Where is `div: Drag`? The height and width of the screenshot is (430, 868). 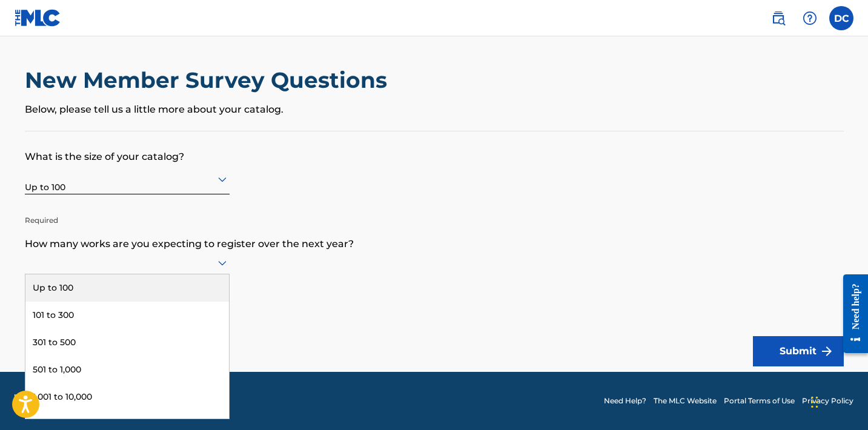 div: Drag is located at coordinates (815, 402).